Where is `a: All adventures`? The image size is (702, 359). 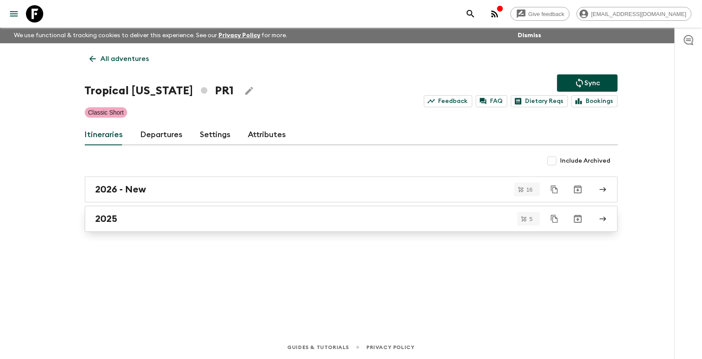
a: All adventures is located at coordinates (119, 59).